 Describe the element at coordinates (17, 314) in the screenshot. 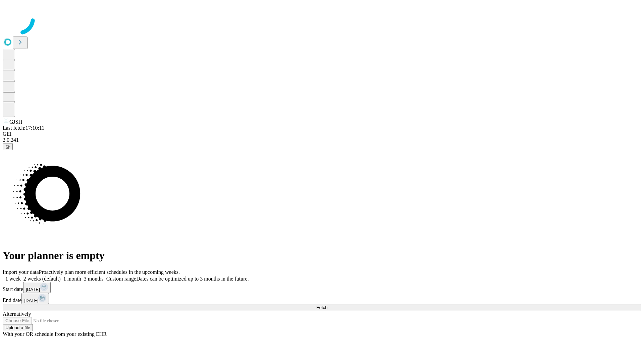

I see `span: Alternatively` at that location.